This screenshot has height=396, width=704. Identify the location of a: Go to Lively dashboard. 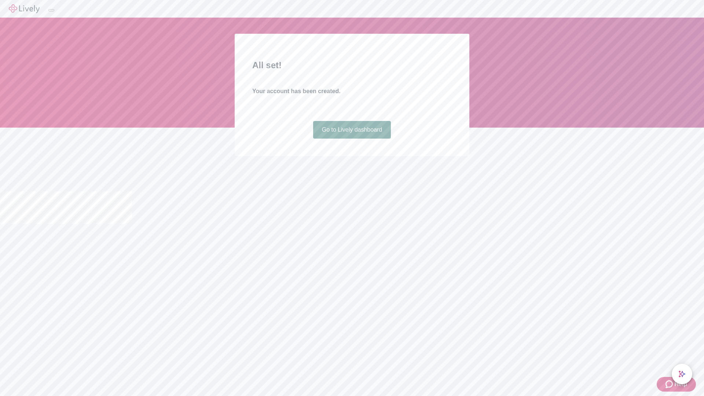
(352, 130).